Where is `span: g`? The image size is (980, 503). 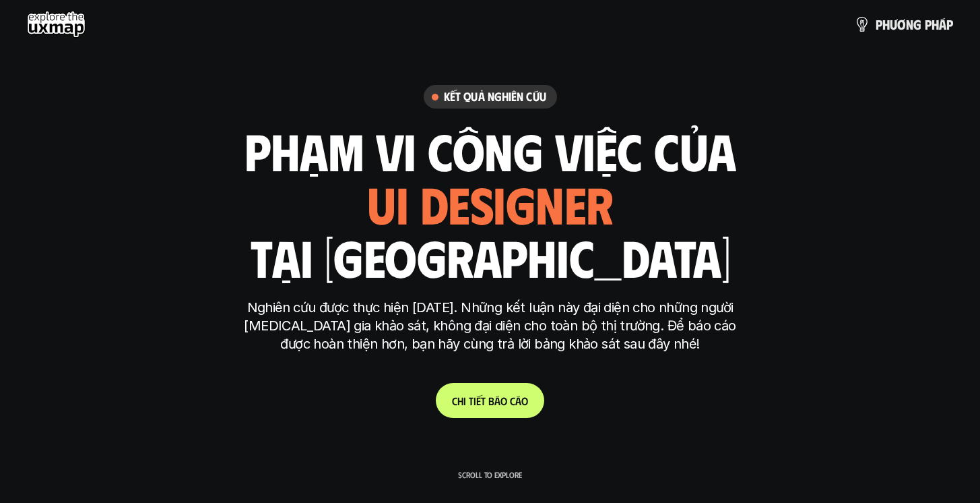
span: g is located at coordinates (917, 25).